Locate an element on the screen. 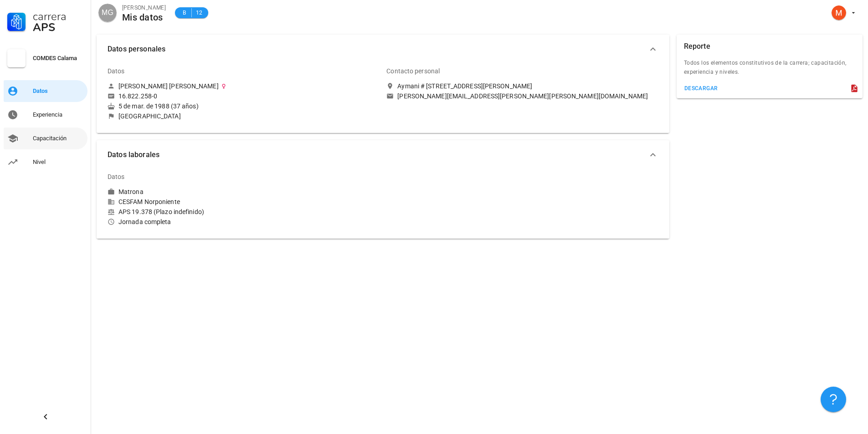  a: Experiencia is located at coordinates (46, 114).